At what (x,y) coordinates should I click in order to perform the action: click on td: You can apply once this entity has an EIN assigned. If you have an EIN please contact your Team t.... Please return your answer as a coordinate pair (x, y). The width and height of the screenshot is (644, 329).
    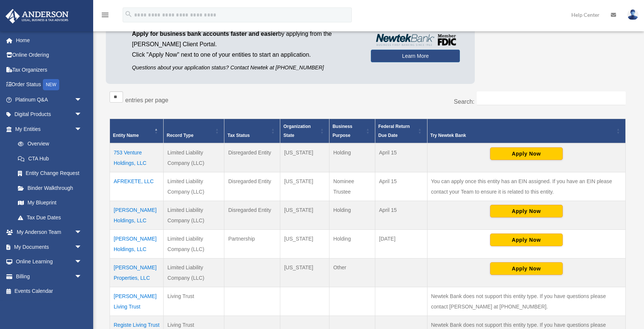
    Looking at the image, I should click on (526, 187).